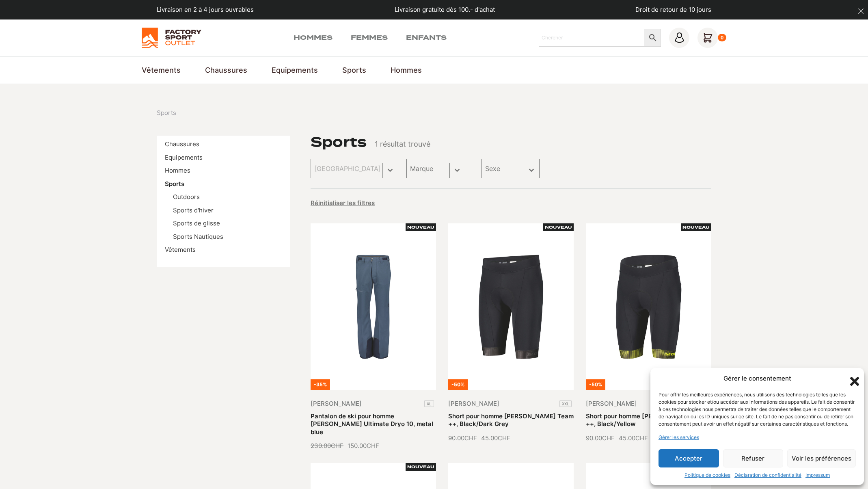 This screenshot has height=489, width=868. What do you see at coordinates (768, 475) in the screenshot?
I see `a: Déclaration de confidentialité` at bounding box center [768, 475].